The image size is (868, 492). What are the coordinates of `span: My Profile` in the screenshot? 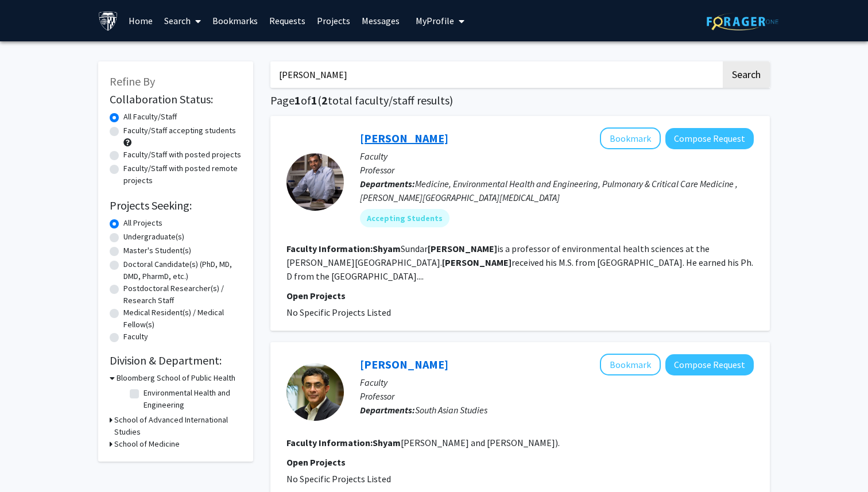 It's located at (435, 21).